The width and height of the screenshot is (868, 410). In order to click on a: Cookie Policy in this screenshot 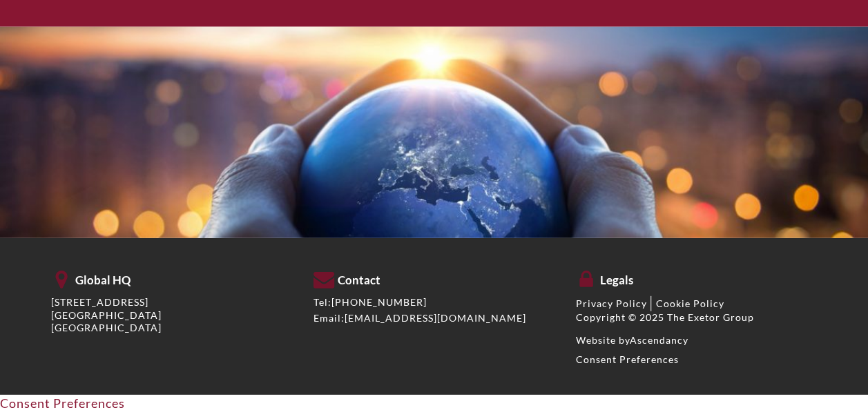, I will do `click(690, 303)`.